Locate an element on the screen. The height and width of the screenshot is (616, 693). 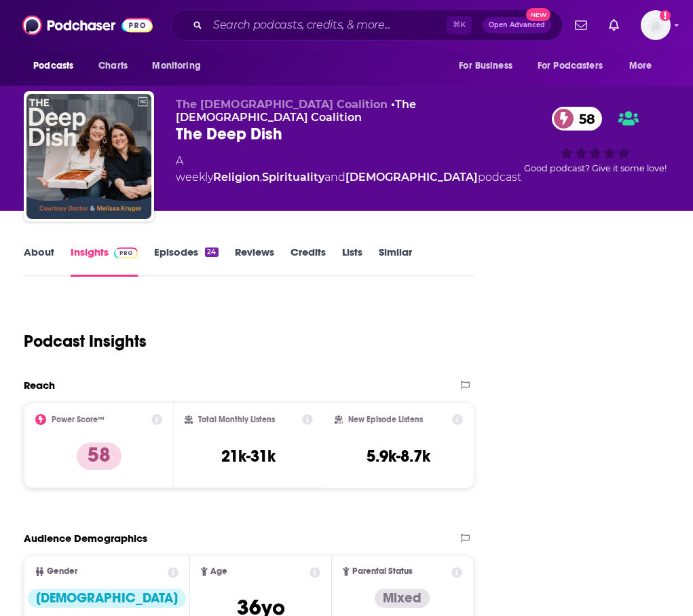
div: A weekly podcast is located at coordinates (348, 169).